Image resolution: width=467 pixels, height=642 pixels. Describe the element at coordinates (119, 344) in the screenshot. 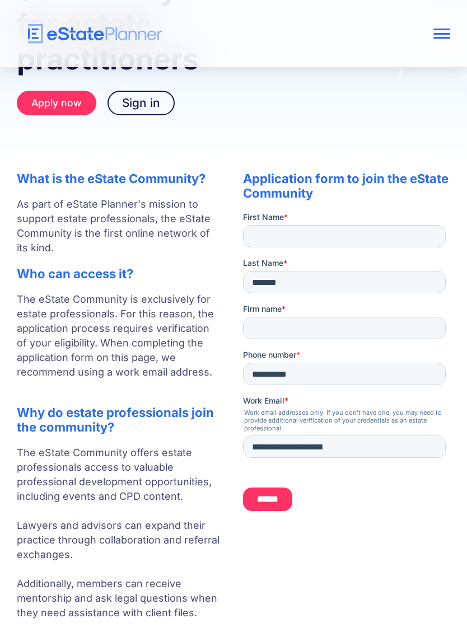

I see `p: The eState Community is exclusively for estate professionals. For this reason, the application pr...` at that location.